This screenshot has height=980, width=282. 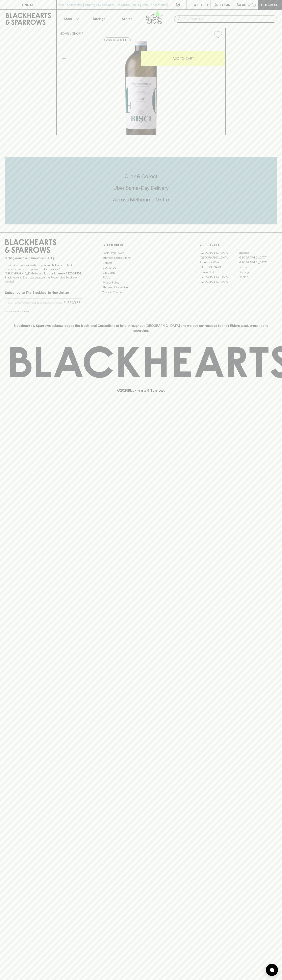 What do you see at coordinates (44, 293) in the screenshot?
I see `p: Subscribe to The Blackhearts Newsletter` at bounding box center [44, 293].